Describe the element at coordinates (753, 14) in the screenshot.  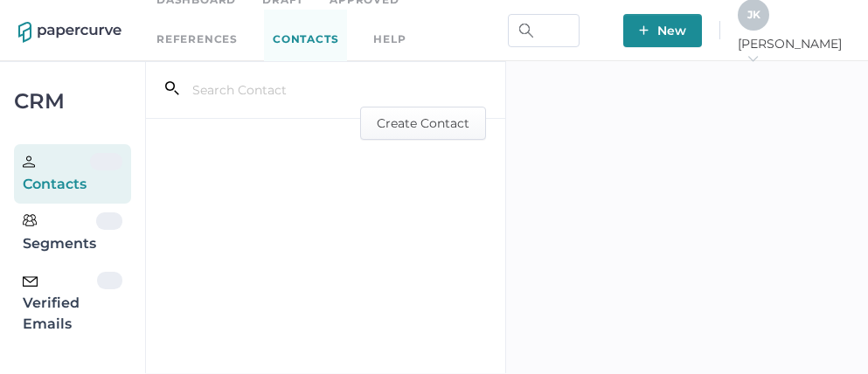
I see `span: J K` at that location.